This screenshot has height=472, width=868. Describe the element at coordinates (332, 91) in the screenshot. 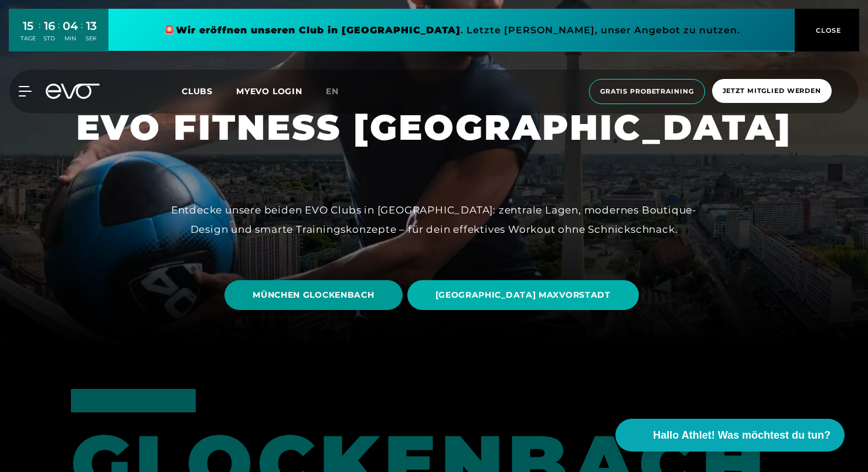

I see `span: en` at that location.